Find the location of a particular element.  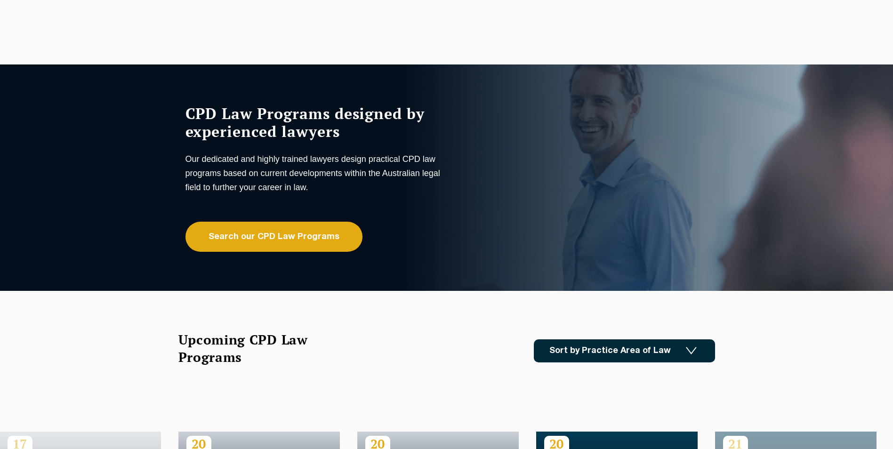

img: Icon is located at coordinates (691, 351).